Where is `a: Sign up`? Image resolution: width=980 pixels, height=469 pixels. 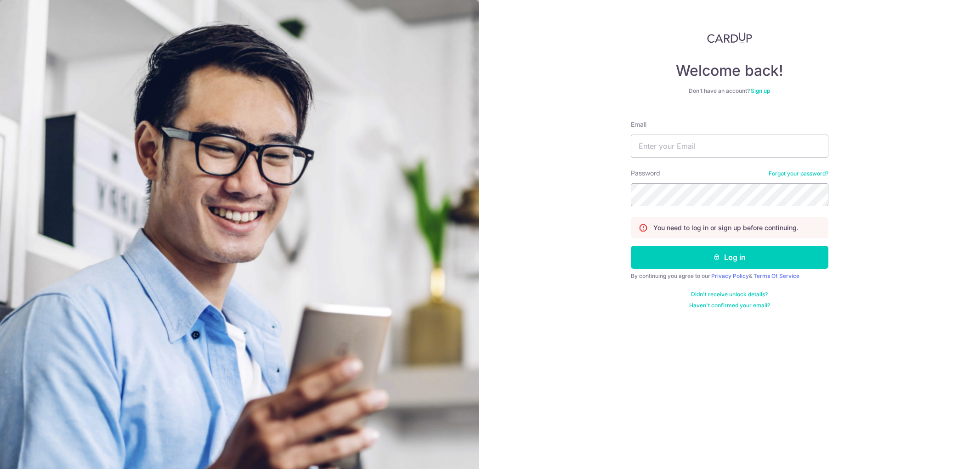
a: Sign up is located at coordinates (760, 90).